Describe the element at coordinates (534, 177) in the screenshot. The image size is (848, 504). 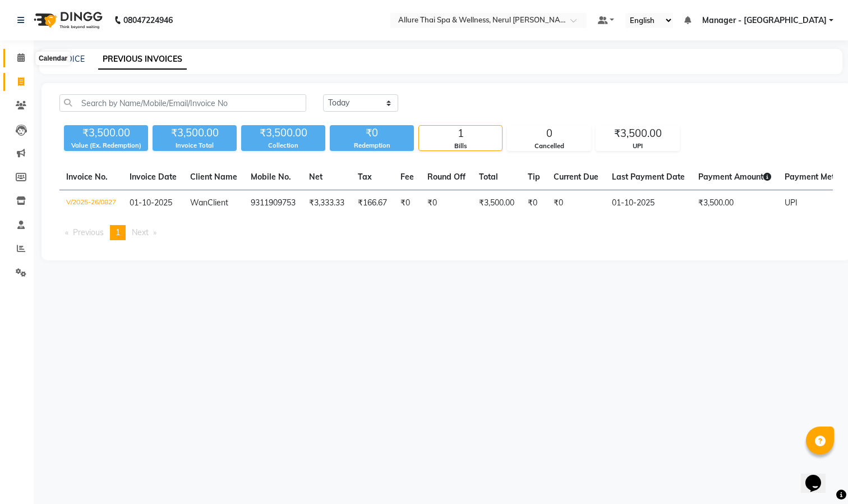
I see `span: Tip` at that location.